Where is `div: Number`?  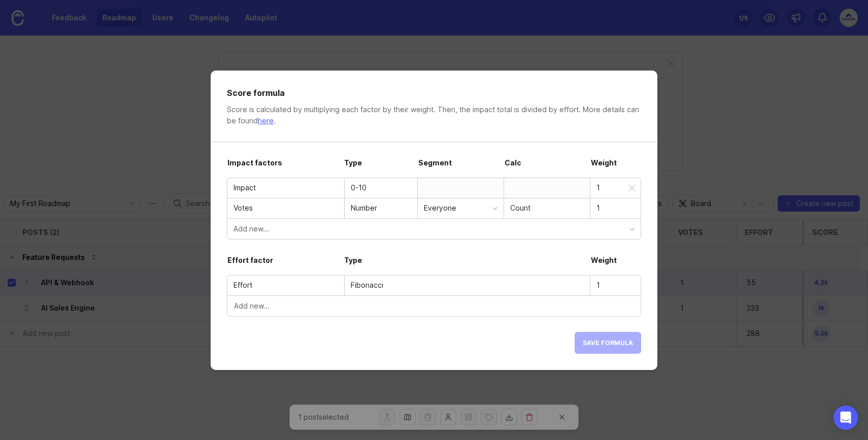 div: Number is located at coordinates (364, 208).